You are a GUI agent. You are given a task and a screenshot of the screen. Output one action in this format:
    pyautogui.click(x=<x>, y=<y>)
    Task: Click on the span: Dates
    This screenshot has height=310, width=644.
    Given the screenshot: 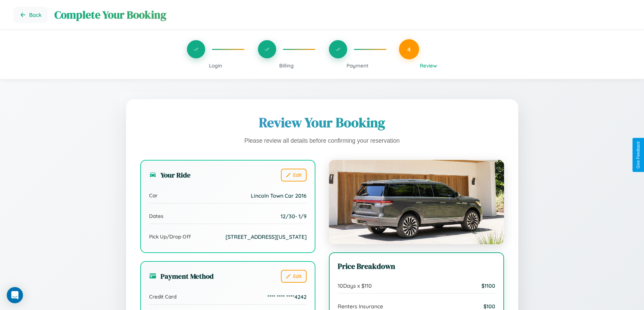 What is the action you would take?
    pyautogui.click(x=156, y=216)
    